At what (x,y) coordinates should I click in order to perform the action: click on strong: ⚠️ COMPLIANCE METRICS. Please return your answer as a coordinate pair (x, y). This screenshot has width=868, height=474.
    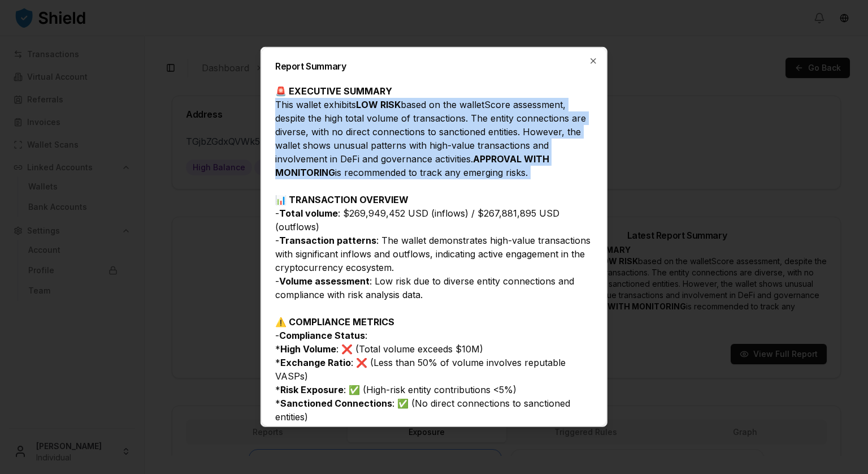
    Looking at the image, I should click on (335, 321).